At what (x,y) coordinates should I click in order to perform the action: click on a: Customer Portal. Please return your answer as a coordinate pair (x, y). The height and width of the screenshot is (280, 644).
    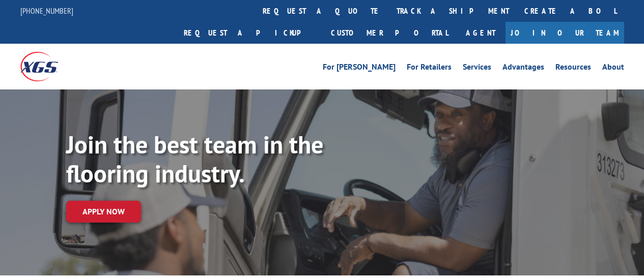
    Looking at the image, I should click on (389, 33).